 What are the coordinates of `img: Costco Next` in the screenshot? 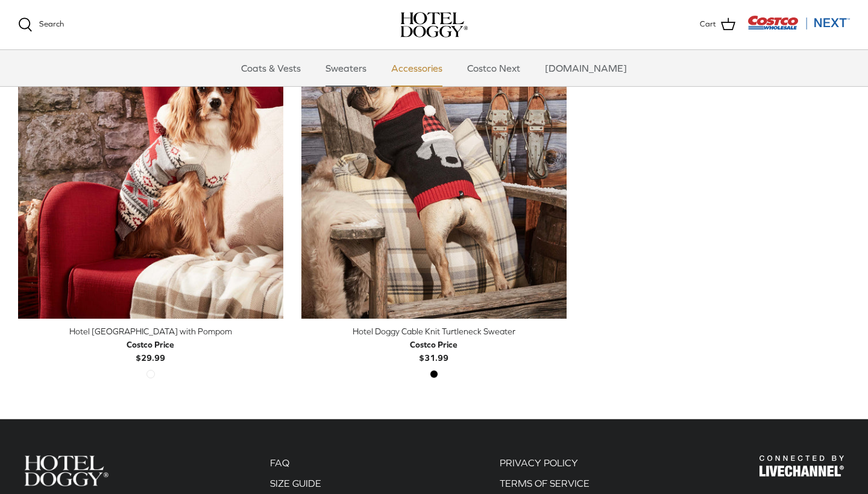 It's located at (799, 22).